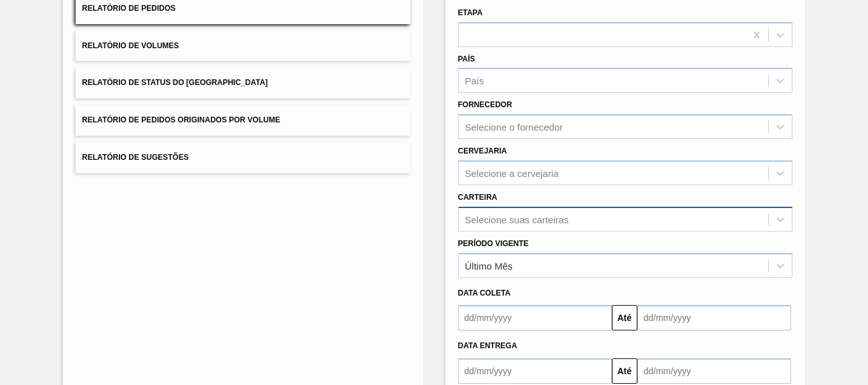 This screenshot has height=385, width=868. I want to click on div: Selecione o fornecedor, so click(514, 127).